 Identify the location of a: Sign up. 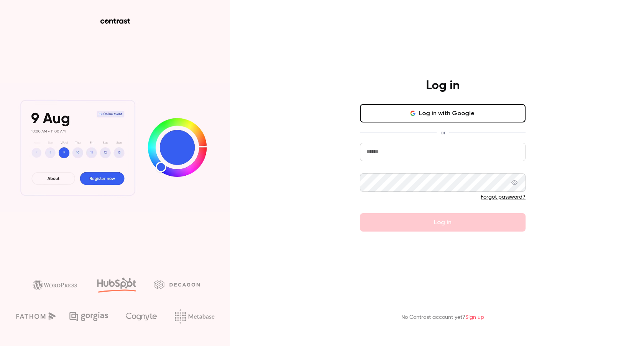
(474, 317).